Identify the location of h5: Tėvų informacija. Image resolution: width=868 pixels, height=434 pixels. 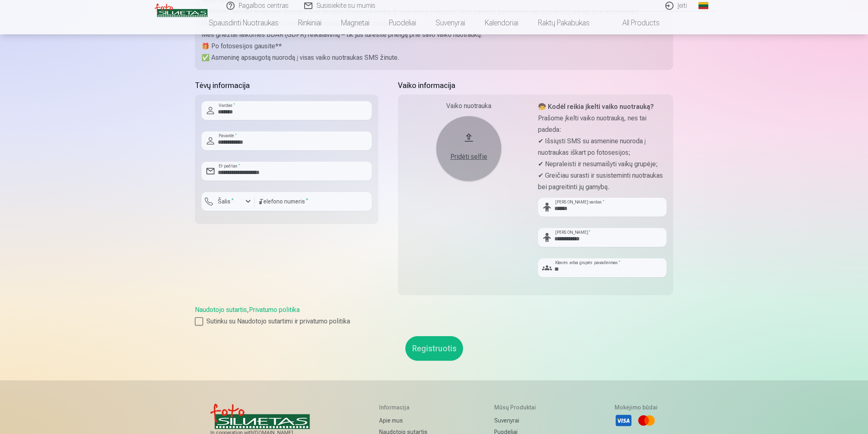
(287, 86).